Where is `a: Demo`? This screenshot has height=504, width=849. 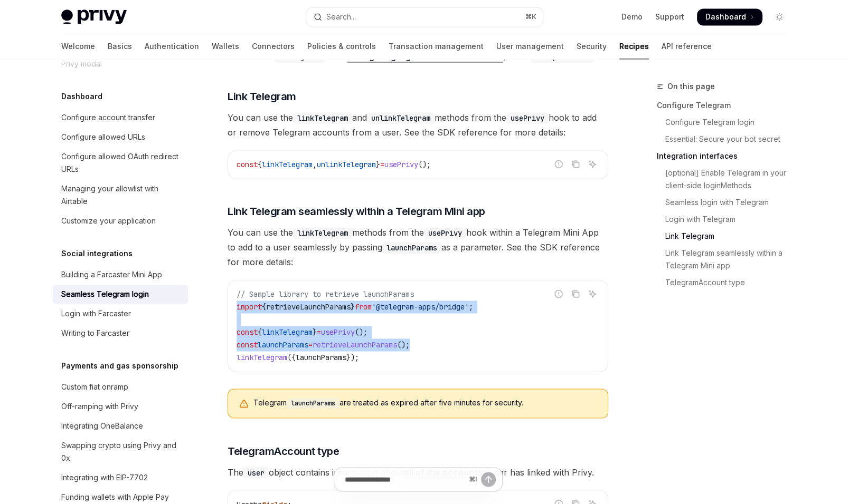 a: Demo is located at coordinates (632, 17).